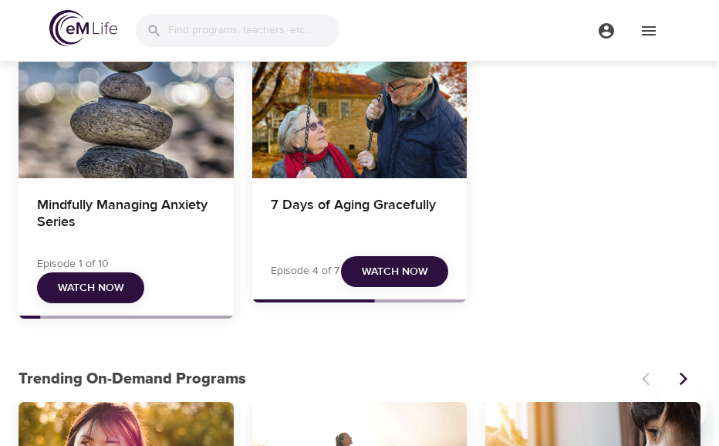 The image size is (719, 446). Describe the element at coordinates (83, 28) in the screenshot. I see `img: logo` at that location.